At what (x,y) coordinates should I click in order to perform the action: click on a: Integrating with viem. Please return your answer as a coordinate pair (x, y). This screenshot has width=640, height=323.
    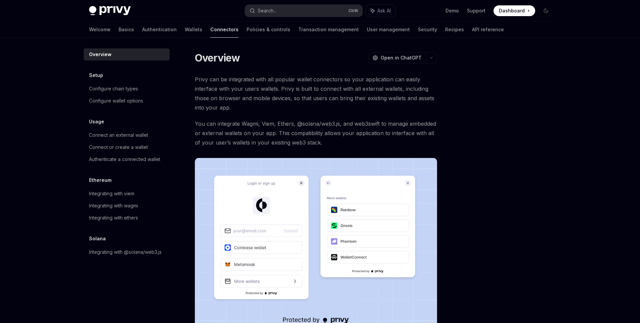
    Looking at the image, I should click on (127, 194).